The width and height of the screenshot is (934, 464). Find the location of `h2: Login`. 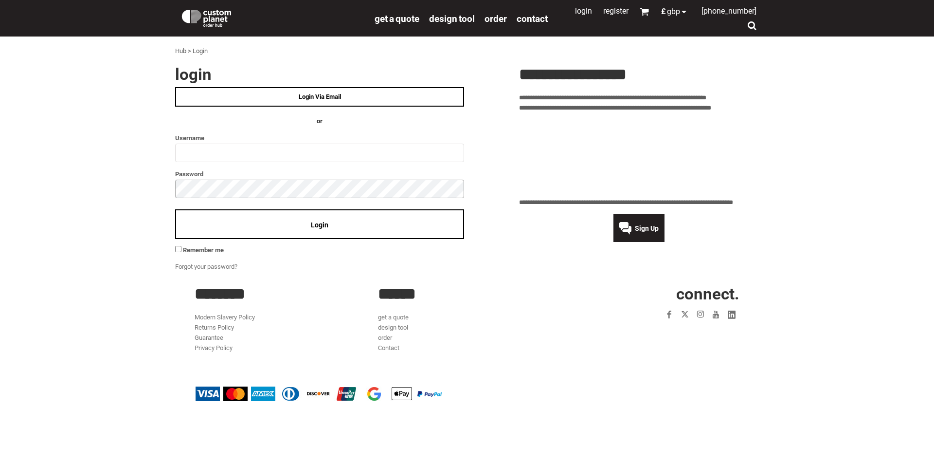

h2: Login is located at coordinates (320, 74).